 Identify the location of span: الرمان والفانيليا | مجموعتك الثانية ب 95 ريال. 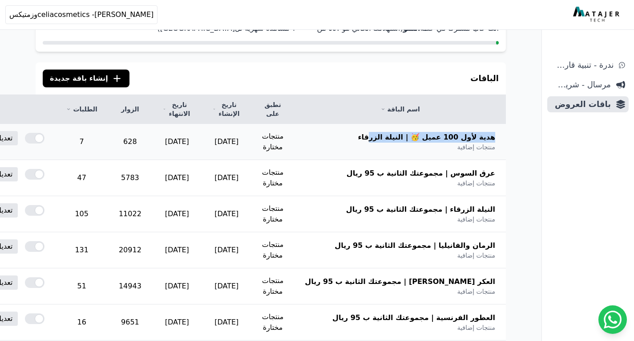
(415, 245).